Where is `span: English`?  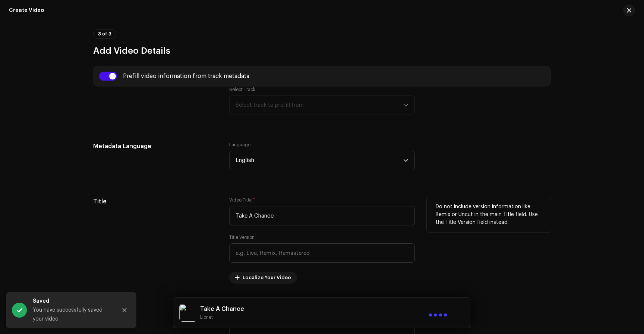
span: English is located at coordinates (320, 161).